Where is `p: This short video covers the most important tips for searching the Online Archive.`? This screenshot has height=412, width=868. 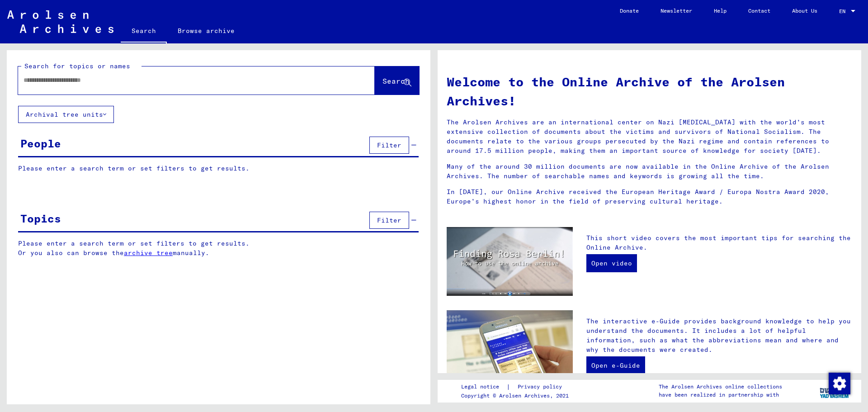 p: This short video covers the most important tips for searching the Online Archive. is located at coordinates (719, 243).